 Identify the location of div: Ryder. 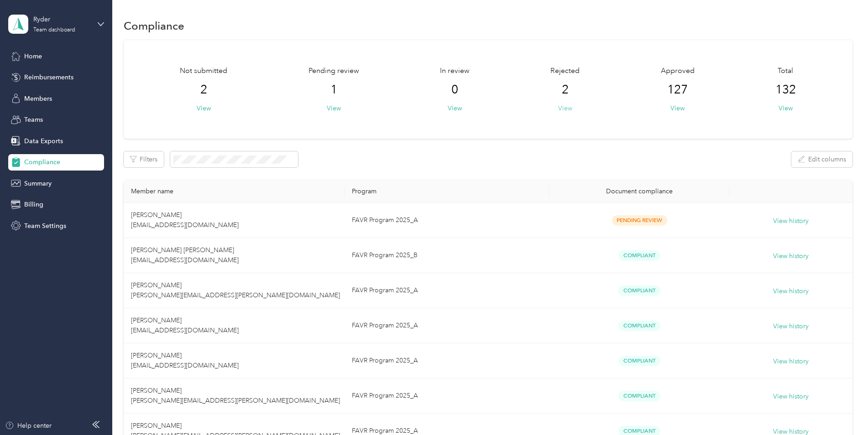
(62, 19).